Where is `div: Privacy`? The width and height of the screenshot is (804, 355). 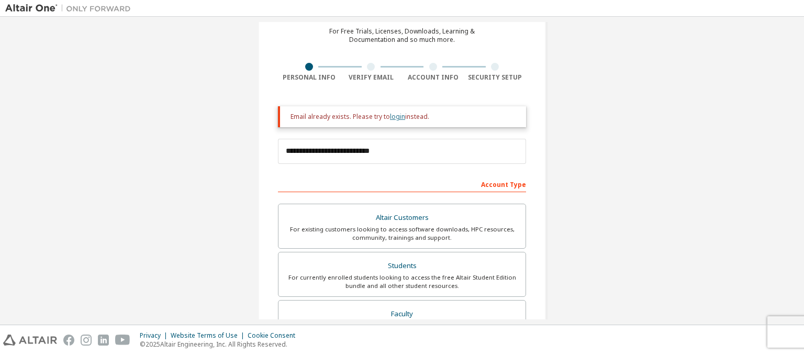 div: Privacy is located at coordinates (155, 336).